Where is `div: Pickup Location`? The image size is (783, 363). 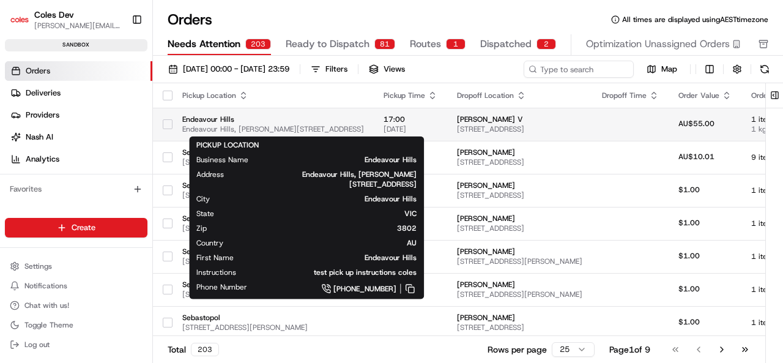
div: Pickup Location is located at coordinates (273, 95).